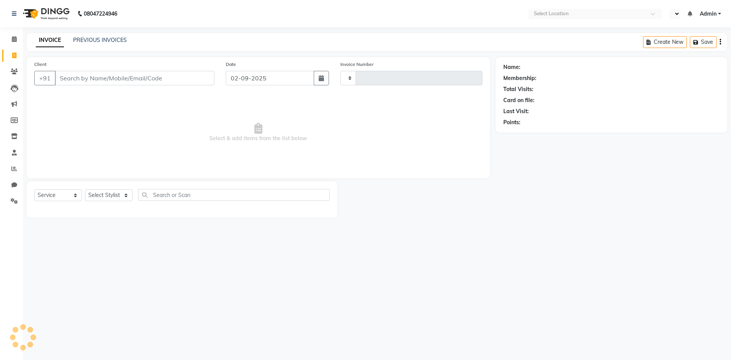 The height and width of the screenshot is (360, 731). Describe the element at coordinates (134, 78) in the screenshot. I see `input: Search by Name/Mobile/Email/Code` at that location.